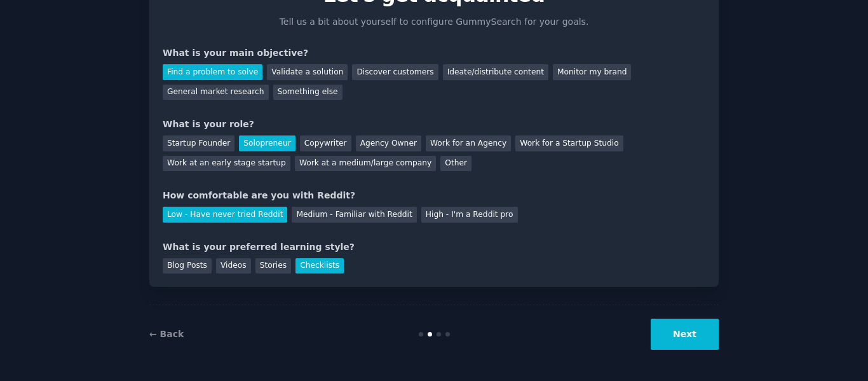 The height and width of the screenshot is (381, 868). I want to click on div: Validate a solution, so click(307, 72).